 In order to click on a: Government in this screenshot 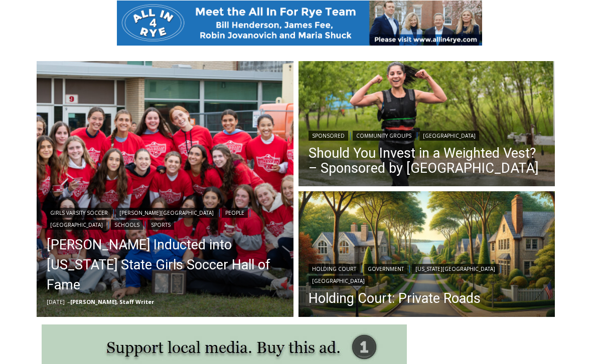, I will do `click(386, 269)`.